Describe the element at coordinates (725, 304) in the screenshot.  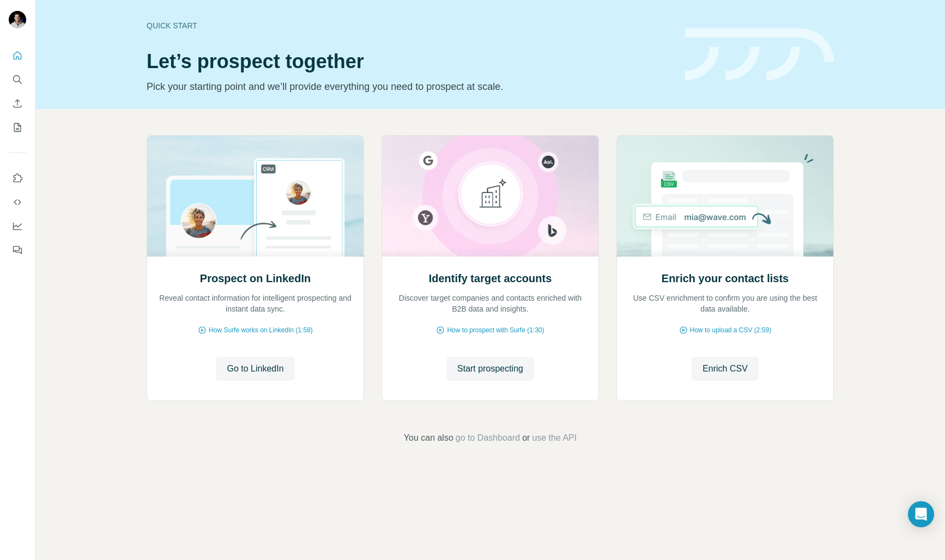
I see `p: Use CSV enrichment to confirm you are using the best data available.` at that location.